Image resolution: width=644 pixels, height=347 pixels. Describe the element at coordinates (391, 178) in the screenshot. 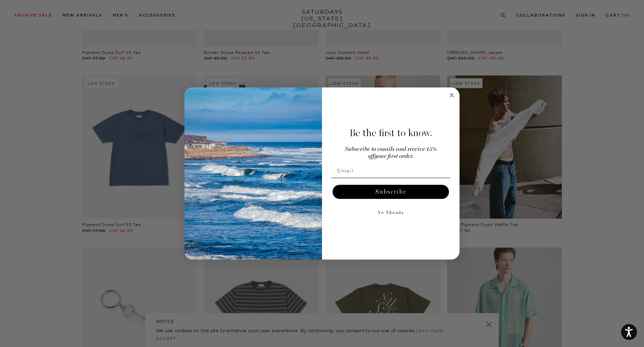

I see `img: underline` at that location.